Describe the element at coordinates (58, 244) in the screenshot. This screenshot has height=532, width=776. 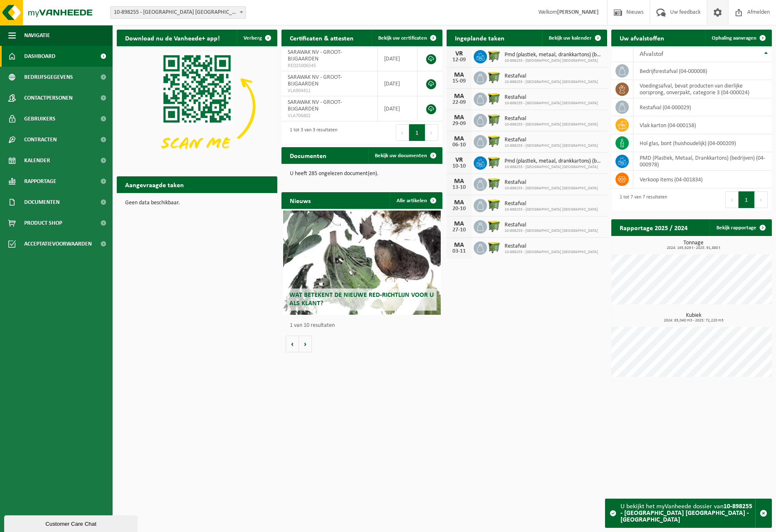
I see `span: Acceptatievoorwaarden` at that location.